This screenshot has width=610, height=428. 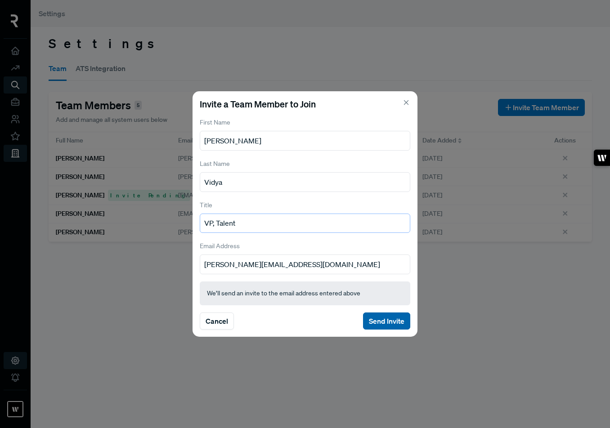 What do you see at coordinates (305, 182) in the screenshot?
I see `input: Doe` at bounding box center [305, 182].